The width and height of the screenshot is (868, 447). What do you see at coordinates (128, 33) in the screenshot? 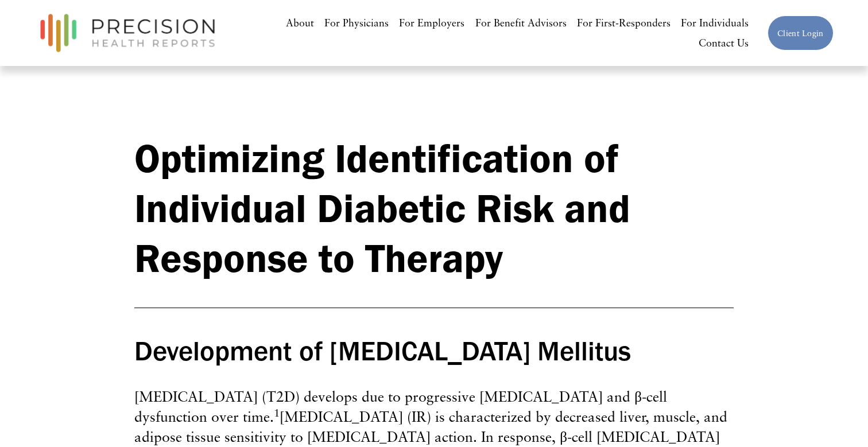
I see `img: Precision Health Reports` at bounding box center [128, 33].